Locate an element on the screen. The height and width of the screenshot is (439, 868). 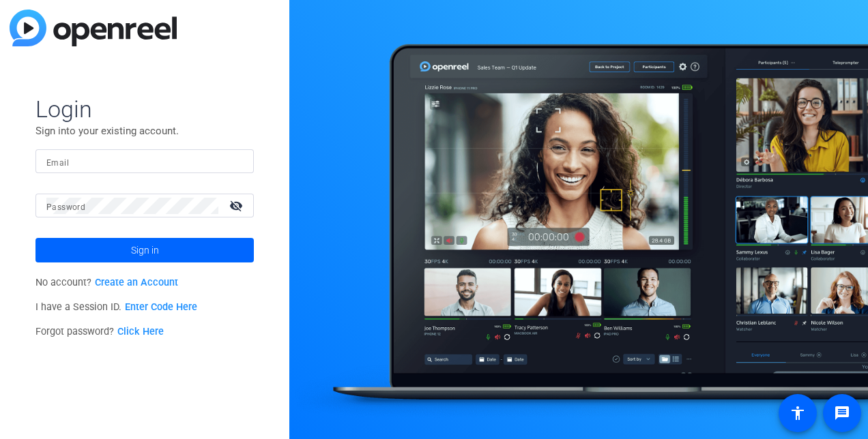
span: I have a Session ID. is located at coordinates (116, 307).